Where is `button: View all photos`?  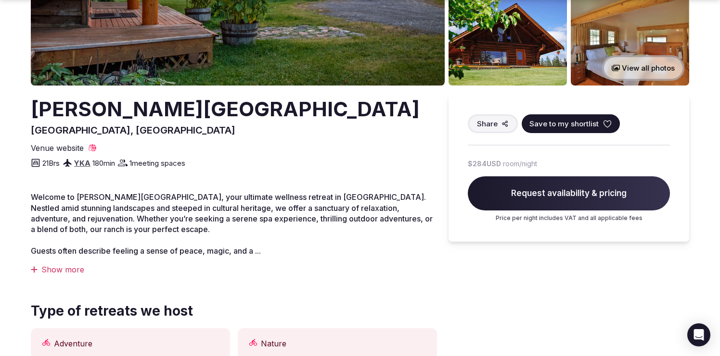 button: View all photos is located at coordinates (643, 68).